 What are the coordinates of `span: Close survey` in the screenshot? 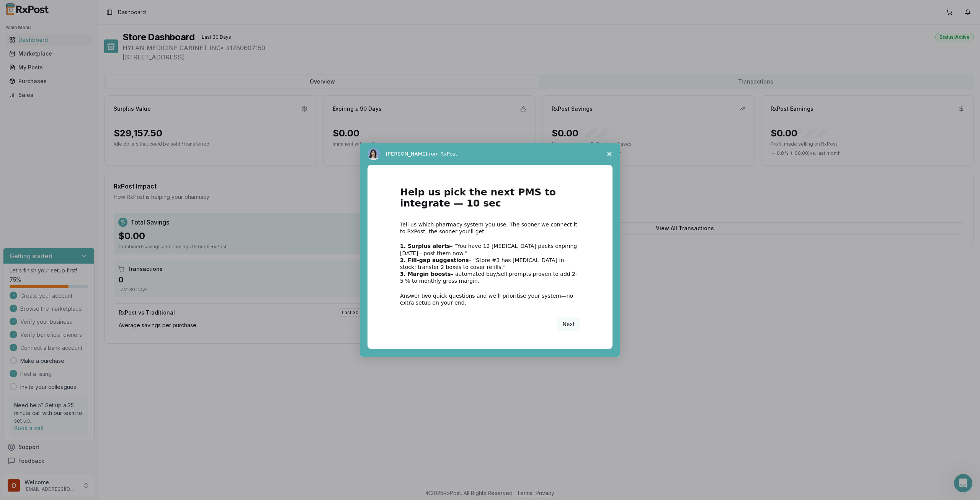 It's located at (609, 154).